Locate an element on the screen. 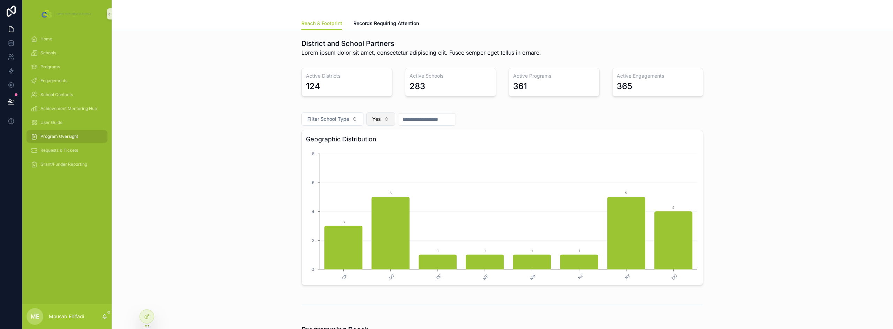 The image size is (893, 329). text: MA is located at coordinates (532, 278).